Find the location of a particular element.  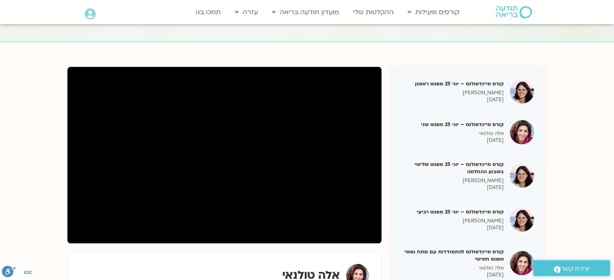

img: קורס מיינדפולנס – יוני 25 מפגש רביעי is located at coordinates (522, 220).